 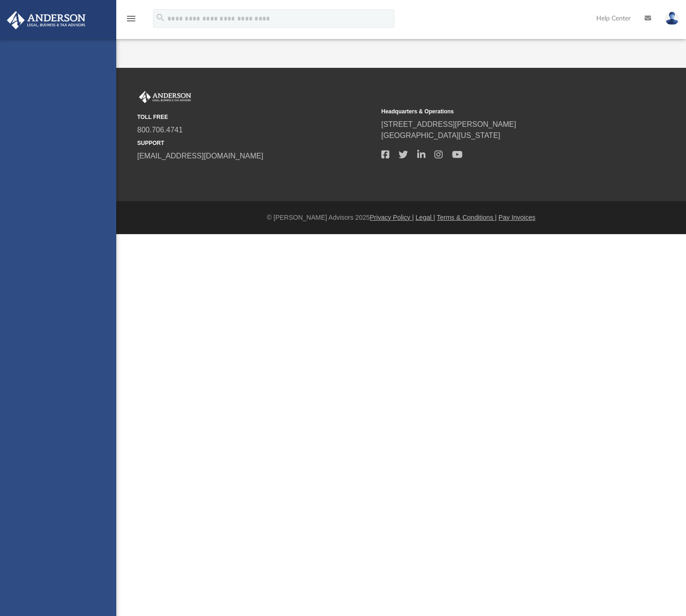 What do you see at coordinates (672, 18) in the screenshot?
I see `img: User Pic` at bounding box center [672, 18].